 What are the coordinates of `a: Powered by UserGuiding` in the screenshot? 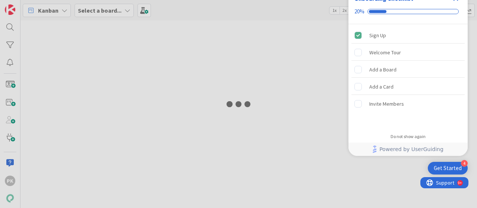 It's located at (408, 149).